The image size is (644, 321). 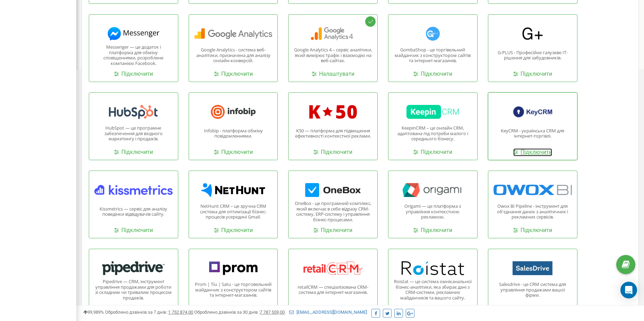 What do you see at coordinates (333, 289) in the screenshot?
I see `p: retailCRM — спеціалізована CRM-система для інтернет-магазинів.` at bounding box center [333, 289].